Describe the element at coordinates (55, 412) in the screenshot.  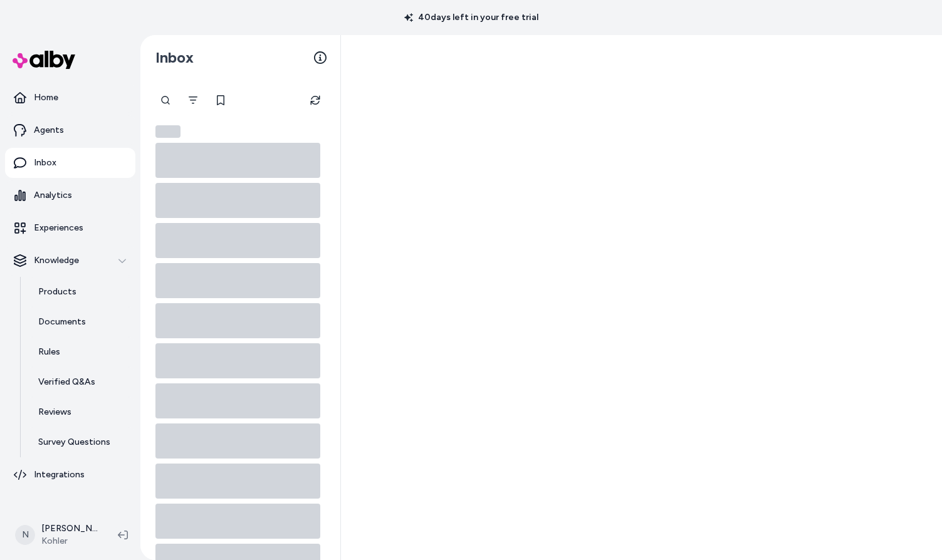
I see `p: Reviews` at that location.